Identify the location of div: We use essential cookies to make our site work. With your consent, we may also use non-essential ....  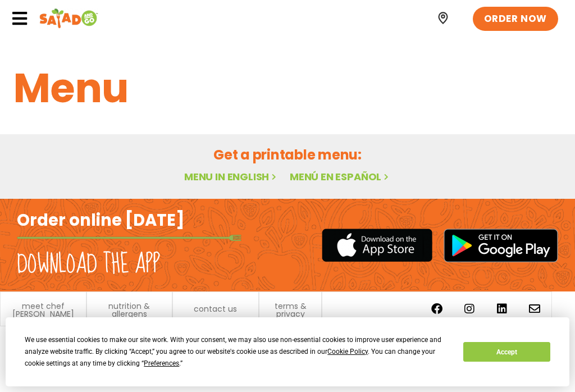
(237, 352).